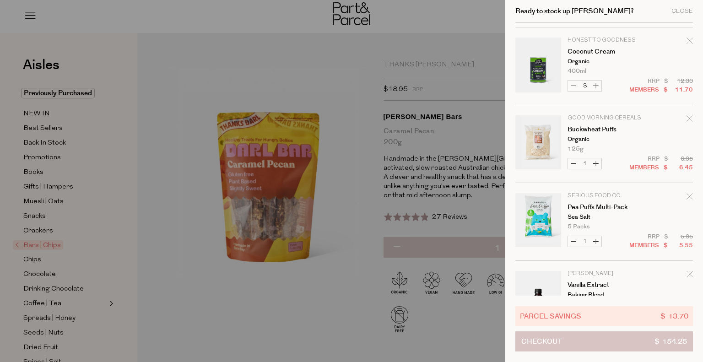  I want to click on span: 5 Packs, so click(579, 227).